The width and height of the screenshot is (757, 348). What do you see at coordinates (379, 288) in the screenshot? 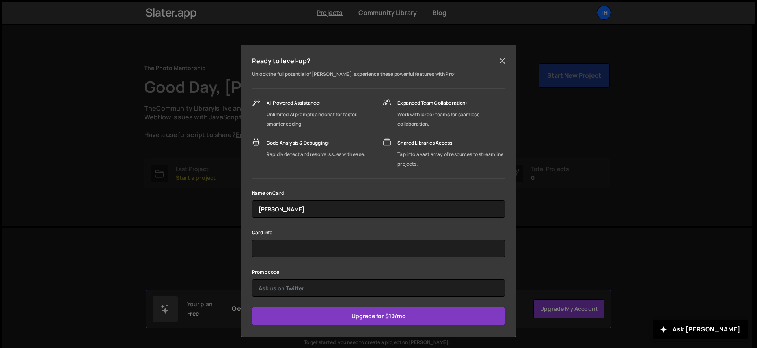
I see `input: Ask us on Twitter` at bounding box center [379, 288].